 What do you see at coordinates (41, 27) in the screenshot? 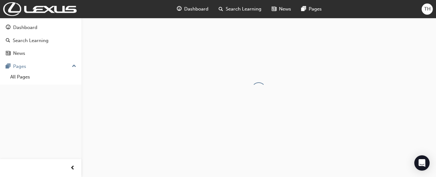
I see `a: Dashboard` at bounding box center [41, 27].